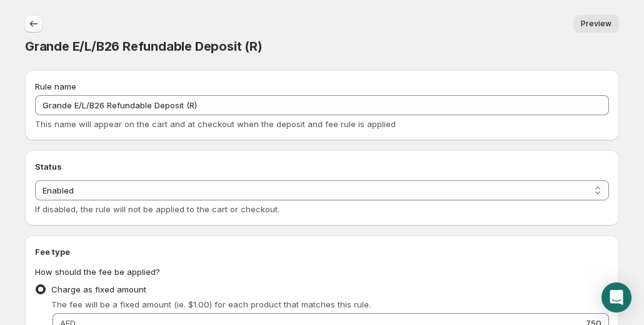  I want to click on span: Rule name, so click(56, 86).